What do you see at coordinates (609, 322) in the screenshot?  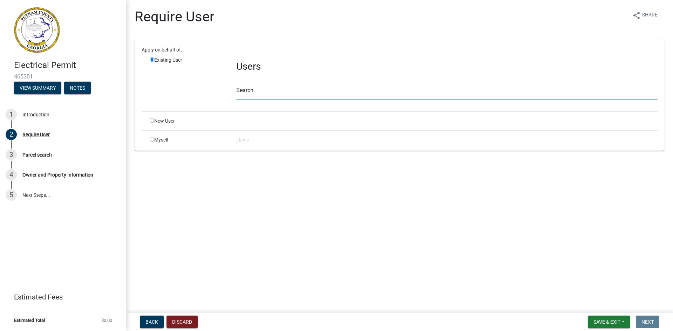 I see `button: Save & Exit` at bounding box center [609, 322].